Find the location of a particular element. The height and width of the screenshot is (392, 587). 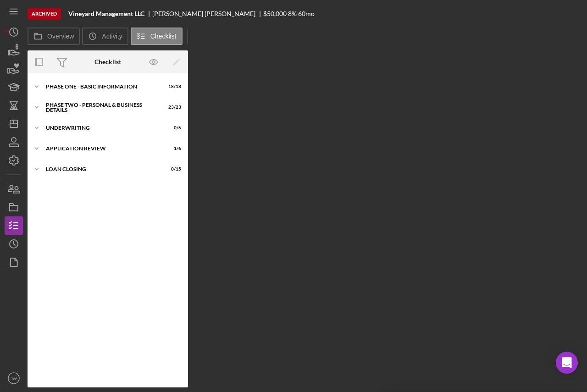

b: Vineyard Management LLC is located at coordinates (106, 14).